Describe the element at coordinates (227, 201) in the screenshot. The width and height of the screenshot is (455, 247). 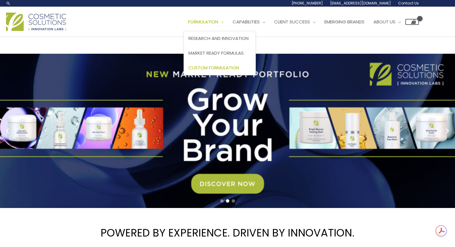
I see `span: Go to slide 2` at that location.